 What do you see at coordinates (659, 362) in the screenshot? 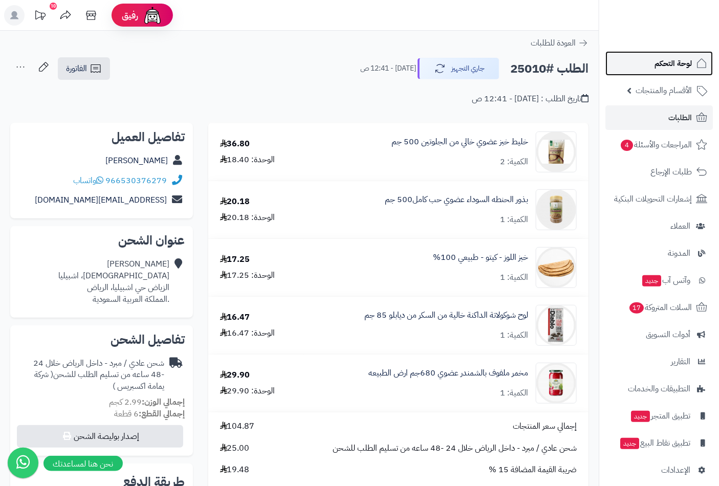
I see `a: التقارير` at bounding box center [659, 362].